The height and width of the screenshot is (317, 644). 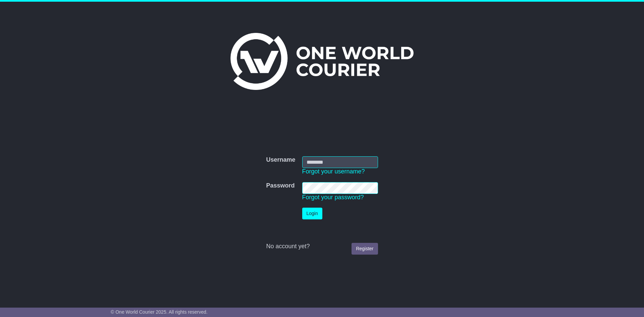 What do you see at coordinates (159, 312) in the screenshot?
I see `span: © One World Courier 2025. All rights reserved.` at bounding box center [159, 312].